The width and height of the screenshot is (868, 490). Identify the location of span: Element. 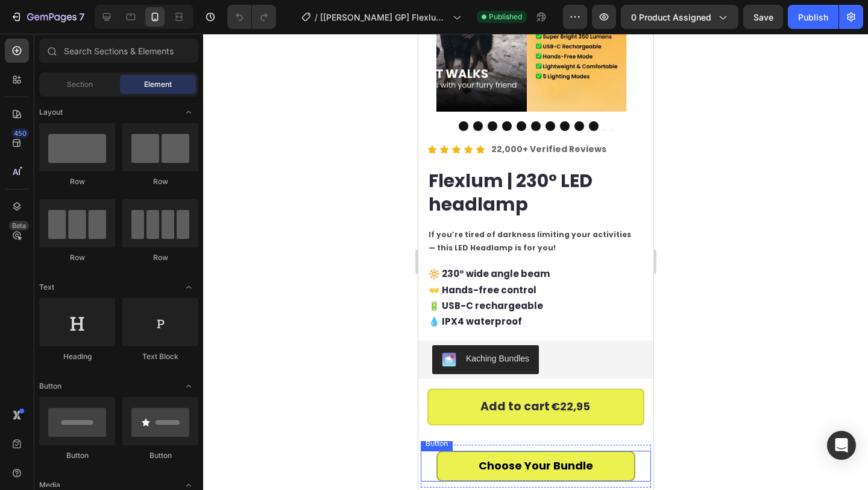
(158, 84).